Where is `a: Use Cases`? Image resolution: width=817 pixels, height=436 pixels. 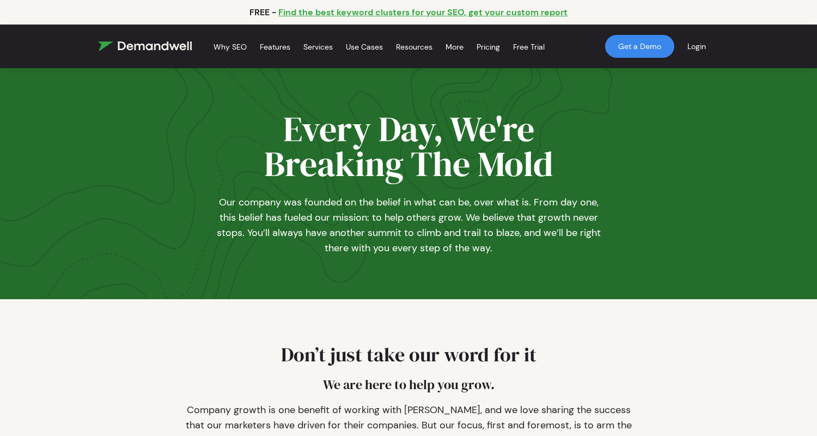 a: Use Cases is located at coordinates (365, 47).